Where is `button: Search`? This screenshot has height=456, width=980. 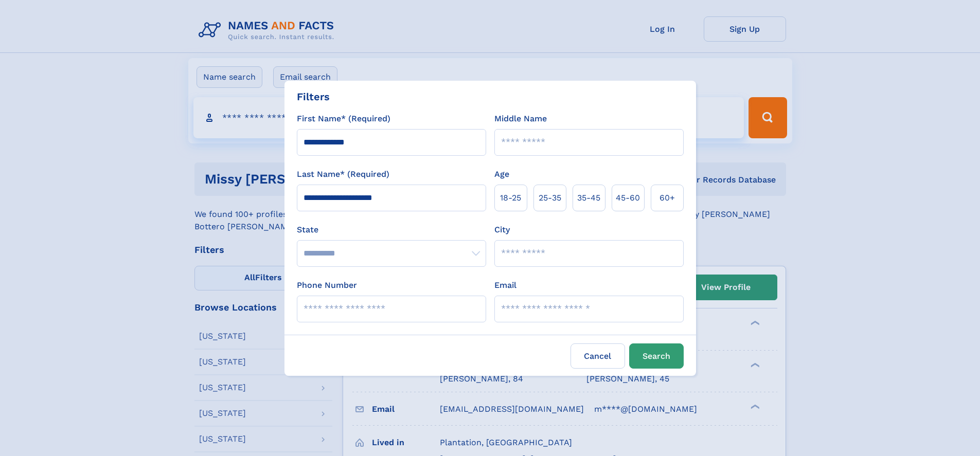
button: Search is located at coordinates (657, 356).